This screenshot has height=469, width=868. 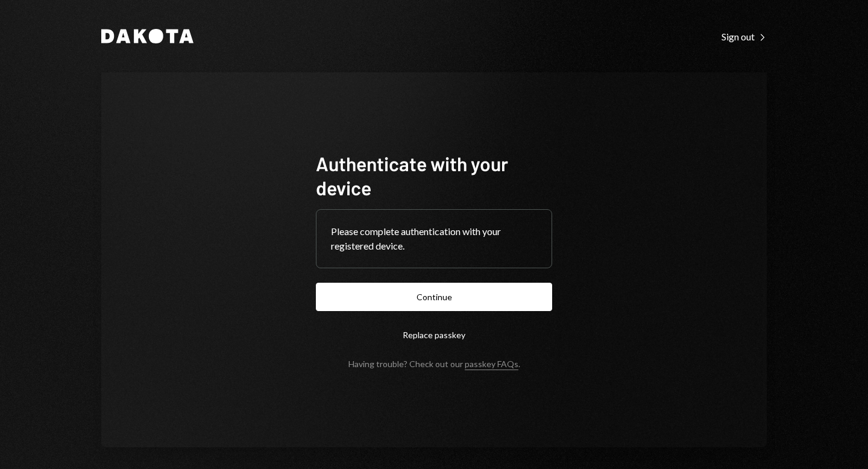 I want to click on button: Continue, so click(x=434, y=296).